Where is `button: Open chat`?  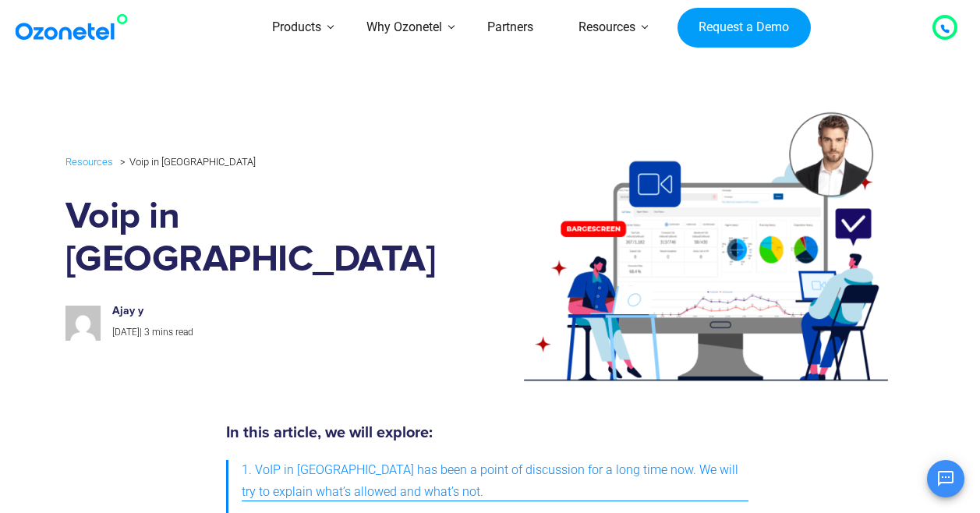 button: Open chat is located at coordinates (946, 479).